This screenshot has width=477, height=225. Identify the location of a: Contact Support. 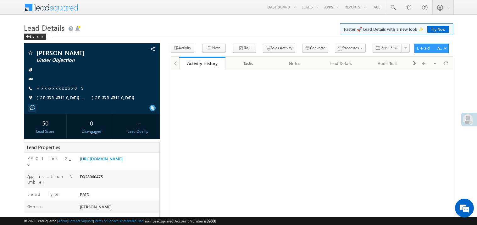
(80, 221).